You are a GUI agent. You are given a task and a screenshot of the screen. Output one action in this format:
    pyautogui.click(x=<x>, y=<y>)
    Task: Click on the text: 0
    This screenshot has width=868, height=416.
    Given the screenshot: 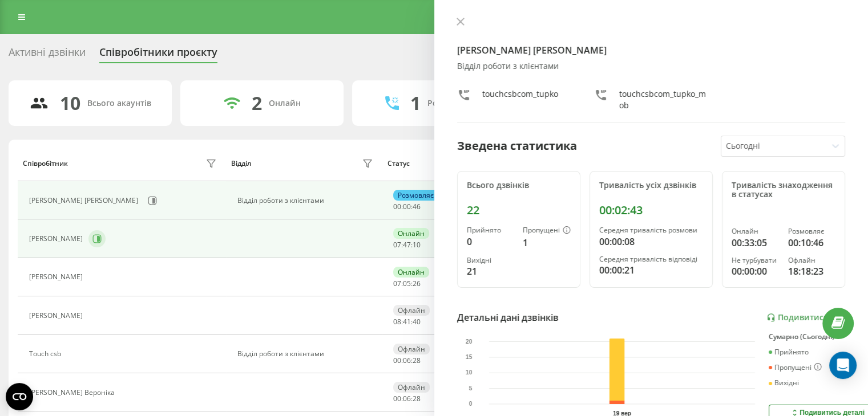 What is the action you would take?
    pyautogui.click(x=470, y=404)
    